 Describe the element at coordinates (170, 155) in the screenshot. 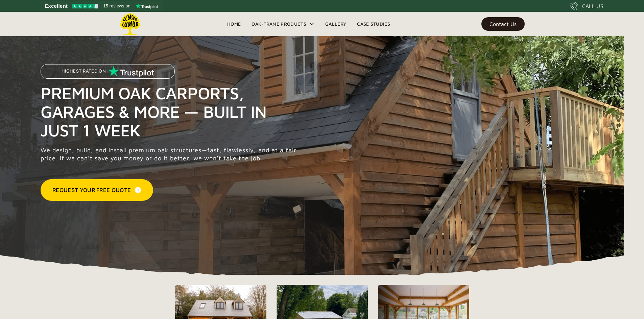

I see `p: We design, build, and install premium oak structures—fast, flawlessly, and at a fair price. If we...` at that location.